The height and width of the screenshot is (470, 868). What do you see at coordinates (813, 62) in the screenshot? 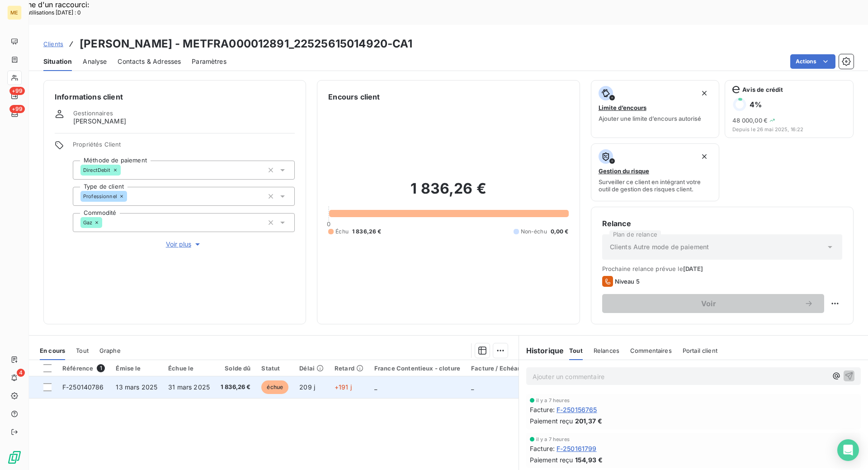
I see `button: Actions` at bounding box center [813, 62].